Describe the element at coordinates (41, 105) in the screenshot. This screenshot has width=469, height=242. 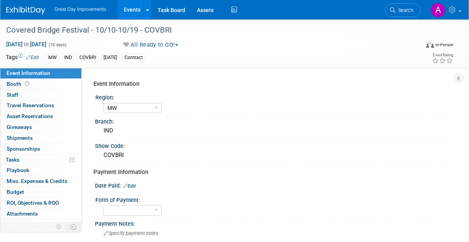
I see `a: Travel Reservations` at that location.